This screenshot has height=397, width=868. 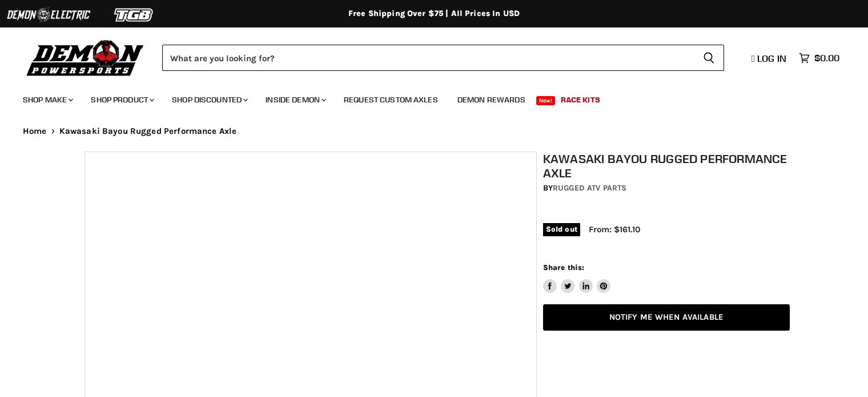 What do you see at coordinates (428, 58) in the screenshot?
I see `input: Search` at bounding box center [428, 58].